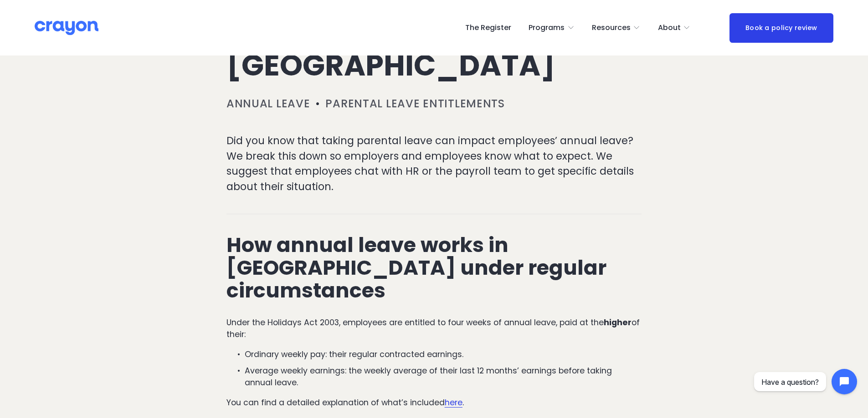  Describe the element at coordinates (611, 28) in the screenshot. I see `span: Resources` at that location.